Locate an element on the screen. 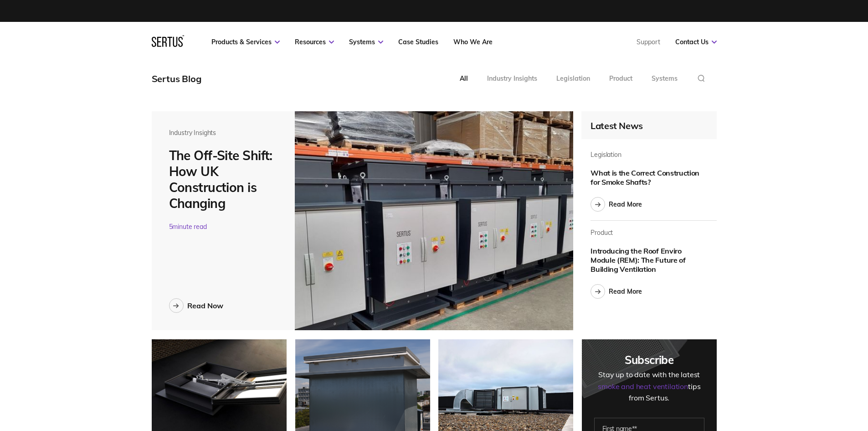 The width and height of the screenshot is (868, 431). a: Case Studies is located at coordinates (418, 42).